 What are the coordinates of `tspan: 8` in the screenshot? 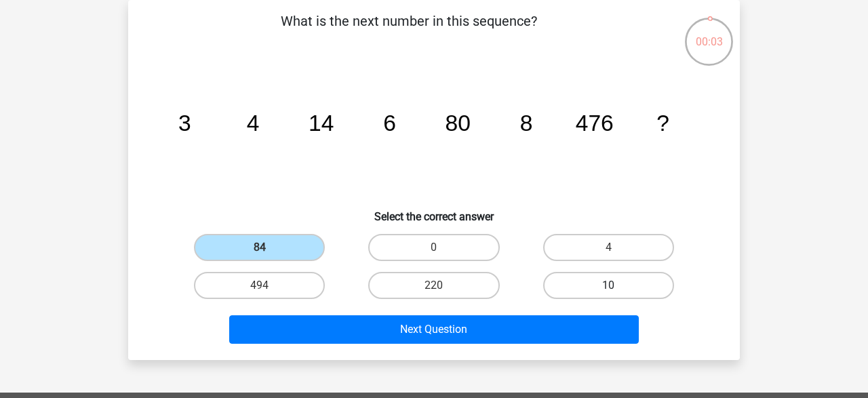 It's located at (526, 123).